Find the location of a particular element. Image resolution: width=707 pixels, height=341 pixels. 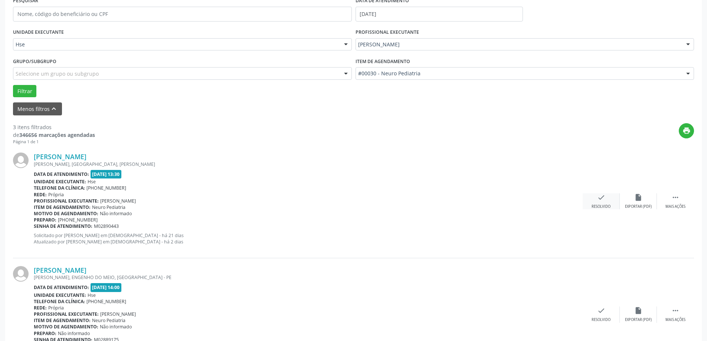

div: 3 itens filtrados is located at coordinates (54, 127).